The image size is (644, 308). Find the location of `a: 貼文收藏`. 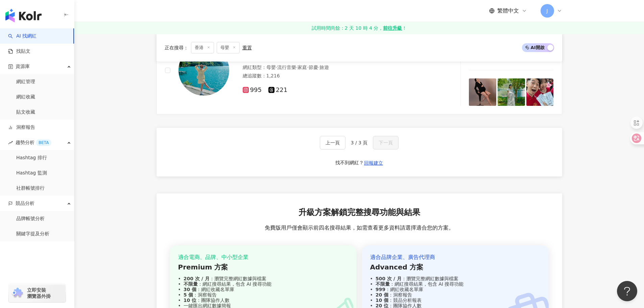

a: 貼文收藏 is located at coordinates (26, 112).